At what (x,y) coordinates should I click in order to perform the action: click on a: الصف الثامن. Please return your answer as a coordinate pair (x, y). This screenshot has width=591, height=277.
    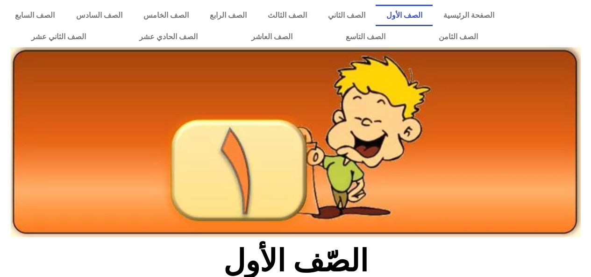
    Looking at the image, I should click on (459, 37).